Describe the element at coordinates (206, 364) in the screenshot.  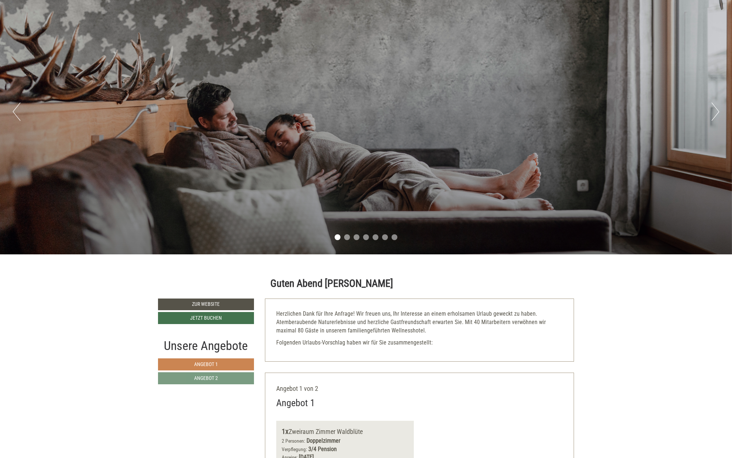
I see `span: Angebot 1` at that location.